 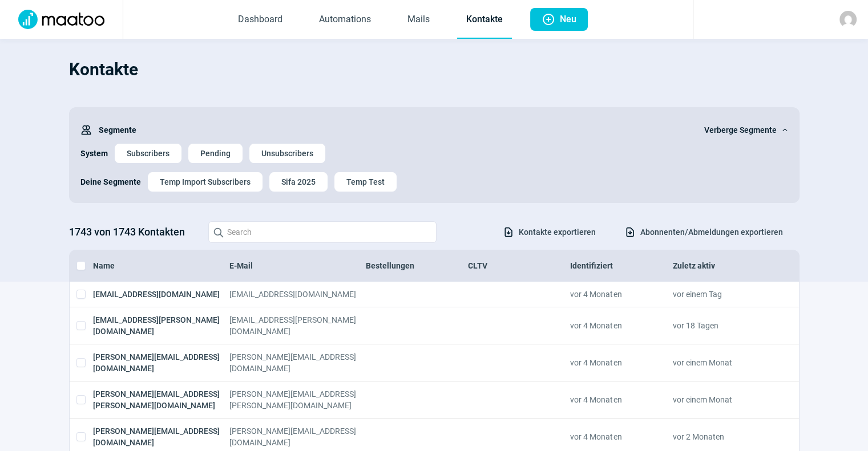 What do you see at coordinates (559, 19) in the screenshot?
I see `button: Neu` at bounding box center [559, 19].